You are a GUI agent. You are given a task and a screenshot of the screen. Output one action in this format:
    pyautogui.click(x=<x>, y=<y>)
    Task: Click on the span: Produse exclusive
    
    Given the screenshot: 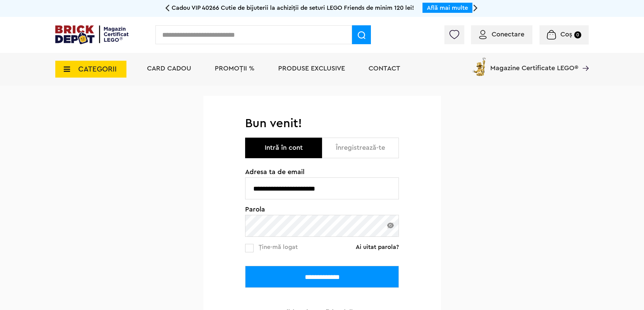 What is the action you would take?
    pyautogui.click(x=312, y=68)
    